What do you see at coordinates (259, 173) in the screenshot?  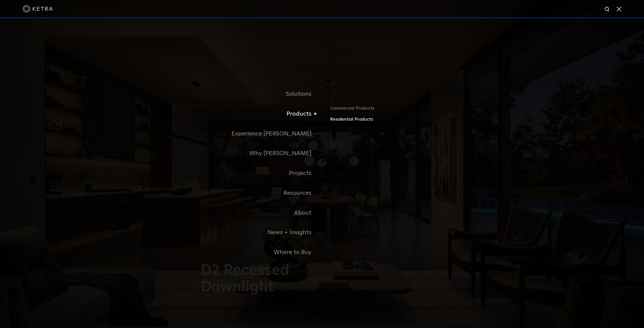 I see `a: Projects` at bounding box center [259, 173].